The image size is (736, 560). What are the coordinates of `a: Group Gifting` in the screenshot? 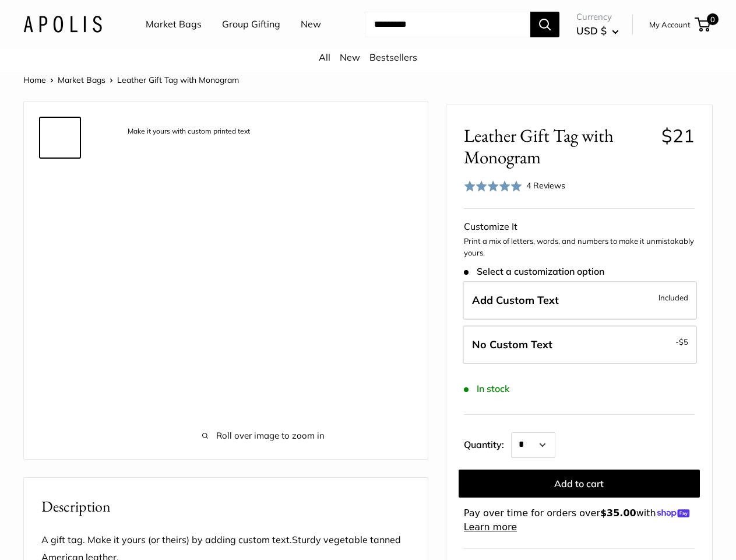 It's located at (251, 24).